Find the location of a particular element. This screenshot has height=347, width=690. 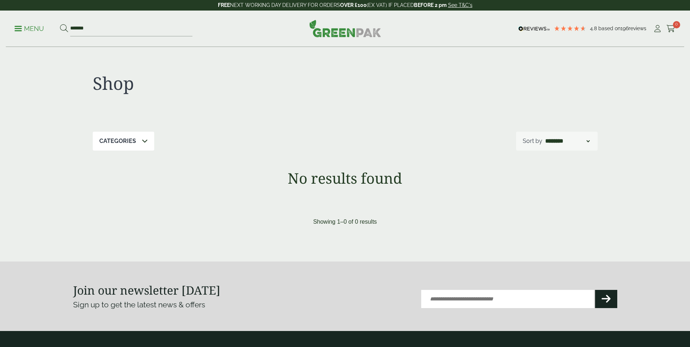

p: Showing 1–0 of 0 results is located at coordinates (345, 222).